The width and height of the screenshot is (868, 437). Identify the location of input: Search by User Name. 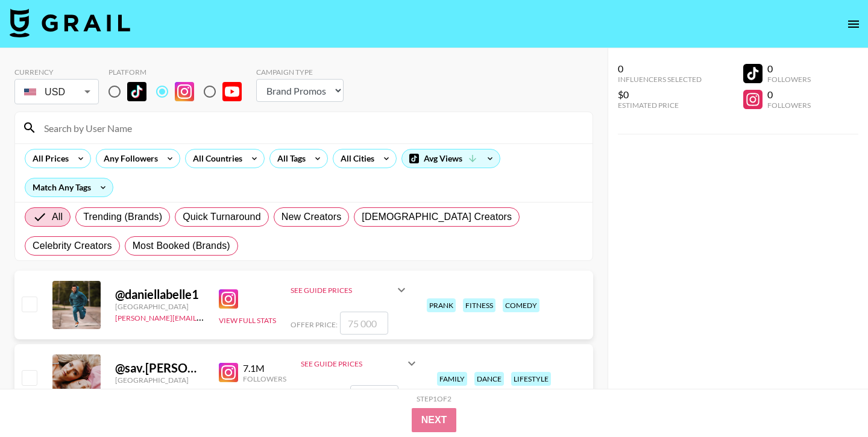
(311, 128).